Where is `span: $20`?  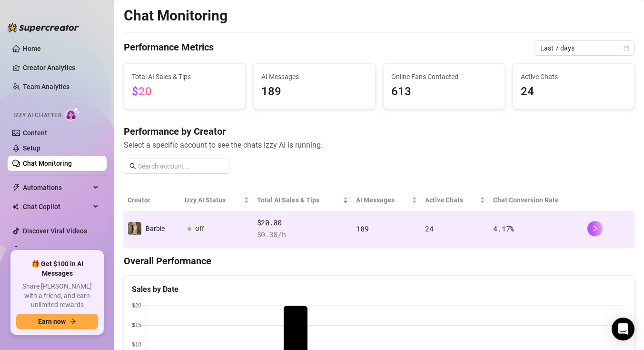
span: $20 is located at coordinates (142, 91).